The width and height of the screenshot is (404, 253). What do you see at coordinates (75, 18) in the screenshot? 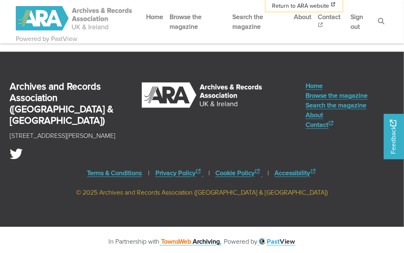
I see `img: ARA - ARC Magazine | Powered by PastView` at bounding box center [75, 18].